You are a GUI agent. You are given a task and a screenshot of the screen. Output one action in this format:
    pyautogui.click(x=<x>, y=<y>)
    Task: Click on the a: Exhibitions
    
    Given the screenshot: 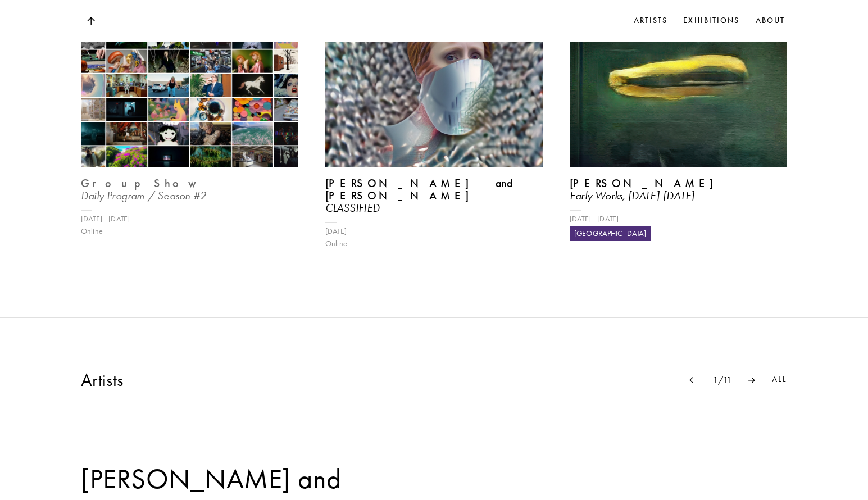 What is the action you would take?
    pyautogui.click(x=711, y=21)
    